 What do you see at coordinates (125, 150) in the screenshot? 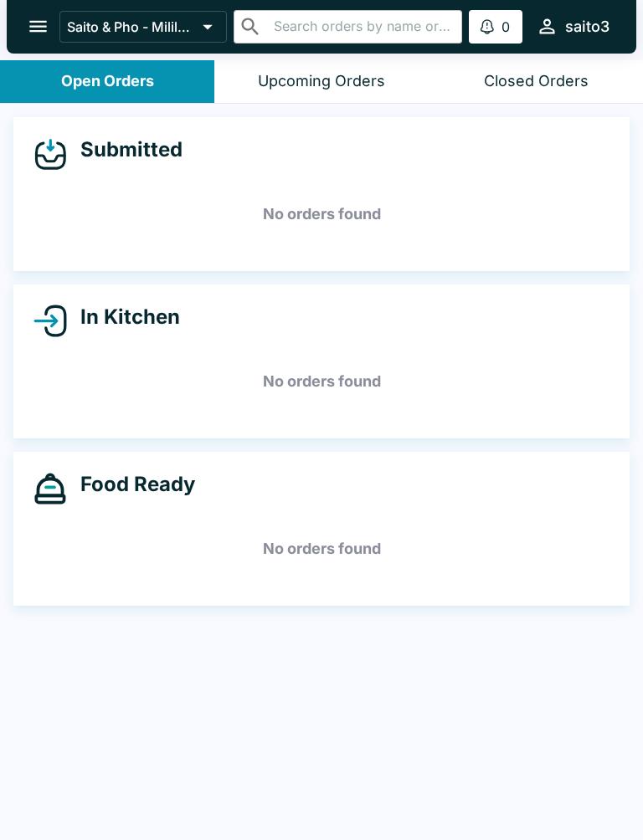
I see `h4: Submitted` at bounding box center [125, 150].